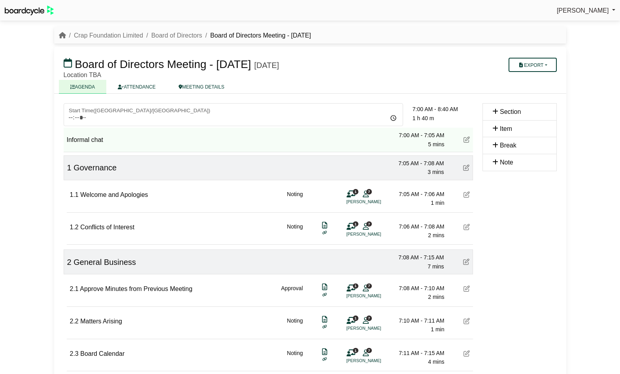 The height and width of the screenshot is (374, 620). I want to click on span: 4 mins, so click(436, 362).